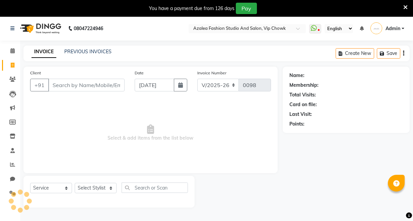 The image size is (413, 221). What do you see at coordinates (139, 73) in the screenshot?
I see `label: Date` at bounding box center [139, 73].